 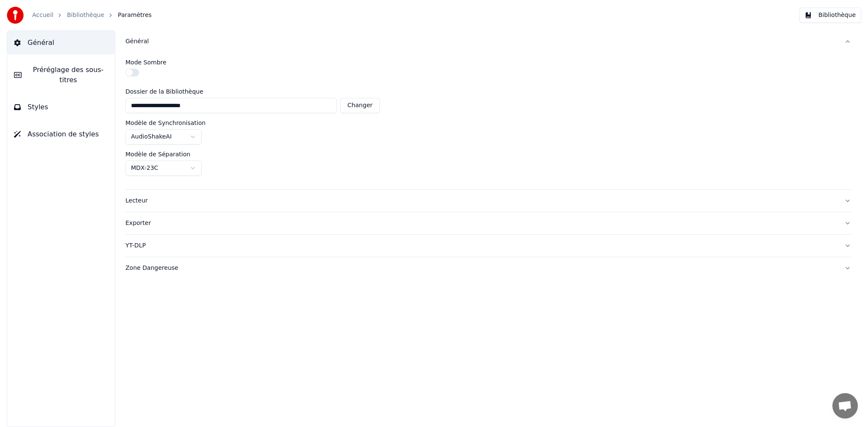 I want to click on a: Ouvrir le chat, so click(x=845, y=406).